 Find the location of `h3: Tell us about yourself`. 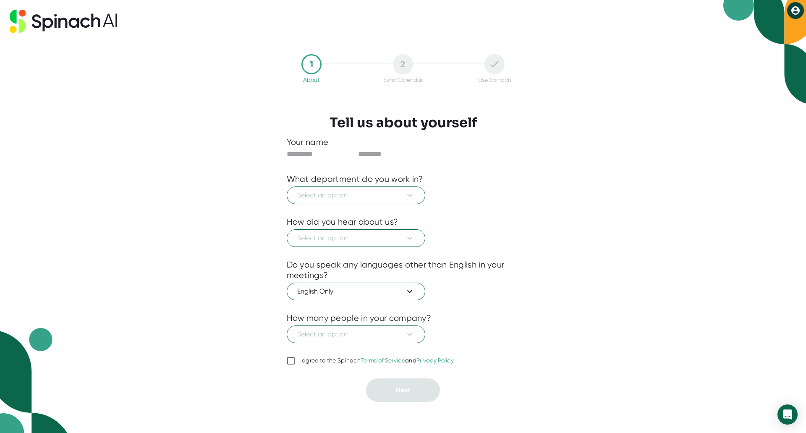

h3: Tell us about yourself is located at coordinates (403, 123).